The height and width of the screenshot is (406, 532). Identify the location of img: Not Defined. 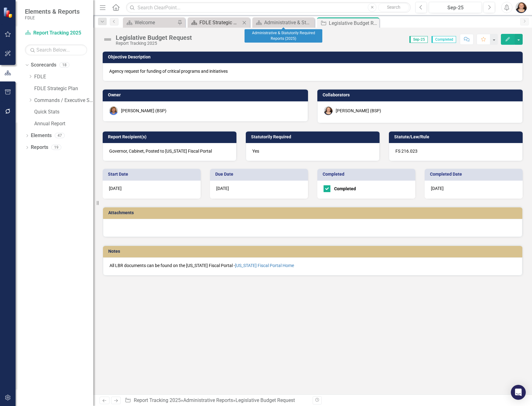
(108, 39).